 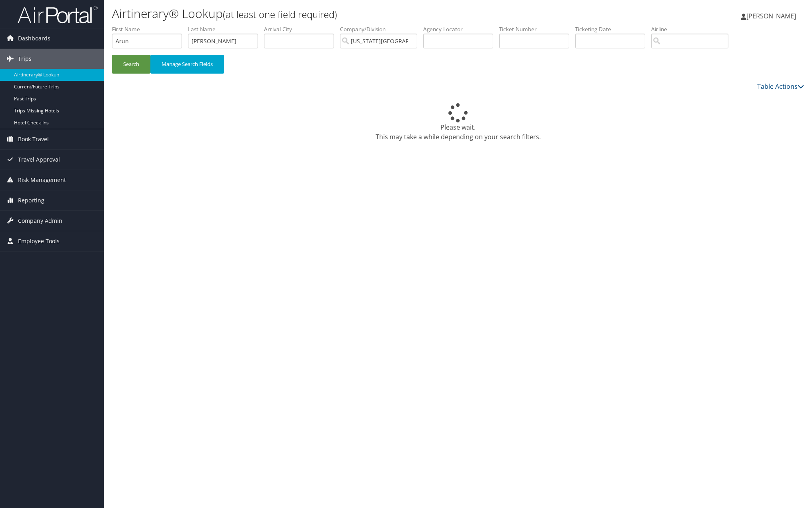 What do you see at coordinates (39, 159) in the screenshot?
I see `span: Travel Approval` at bounding box center [39, 159].